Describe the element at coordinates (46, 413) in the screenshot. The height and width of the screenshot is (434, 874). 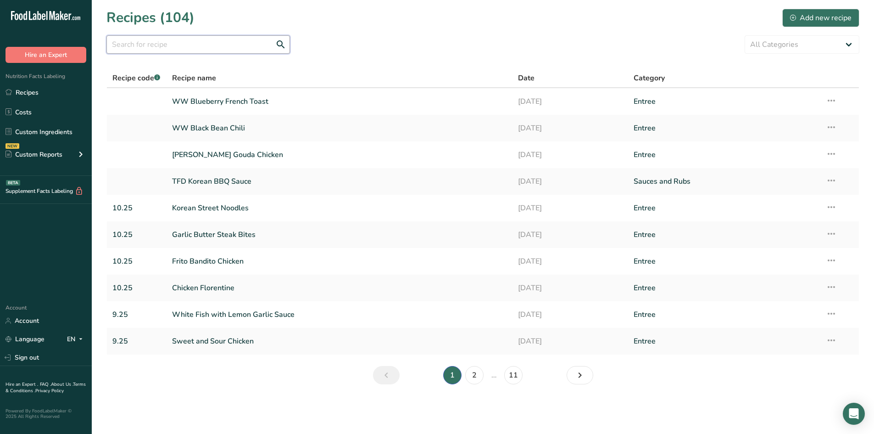
I see `div: Powered By FoodLabelMaker © 2025 All Rights Reserved` at that location.